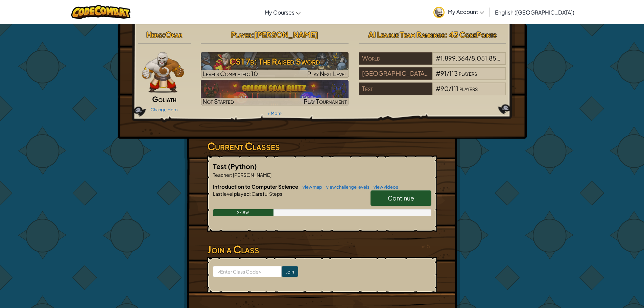  I want to click on span: Okar, so click(174, 34).